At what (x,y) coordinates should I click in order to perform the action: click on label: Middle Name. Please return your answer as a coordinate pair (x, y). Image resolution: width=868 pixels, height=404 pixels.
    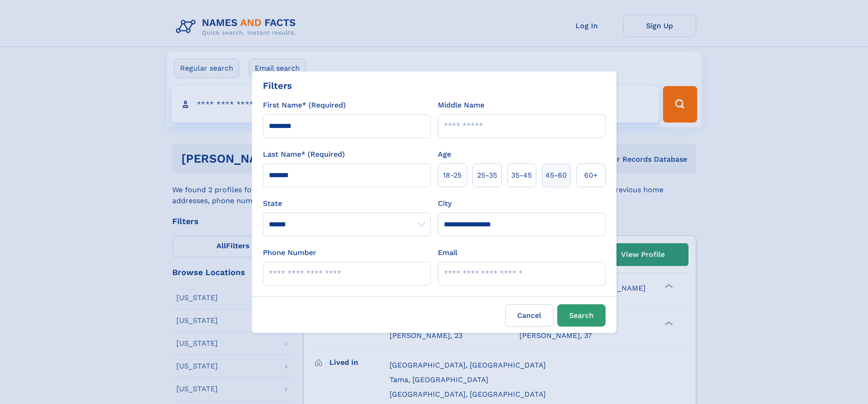
    Looking at the image, I should click on (461, 105).